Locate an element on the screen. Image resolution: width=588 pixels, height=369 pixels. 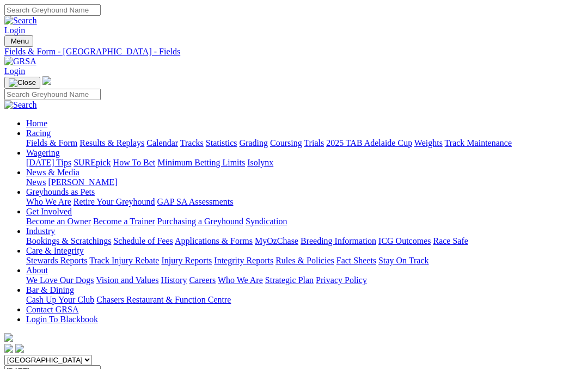
img: Close is located at coordinates (22, 83).